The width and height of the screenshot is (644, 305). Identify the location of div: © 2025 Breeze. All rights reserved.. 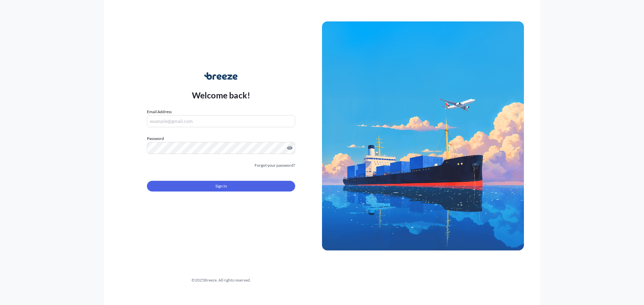
(221, 280).